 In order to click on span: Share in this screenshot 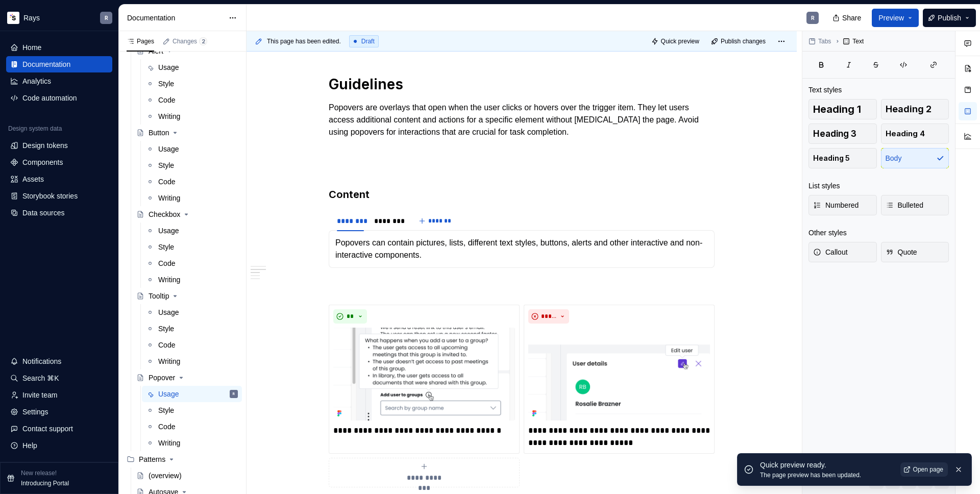, I will do `click(851, 18)`.